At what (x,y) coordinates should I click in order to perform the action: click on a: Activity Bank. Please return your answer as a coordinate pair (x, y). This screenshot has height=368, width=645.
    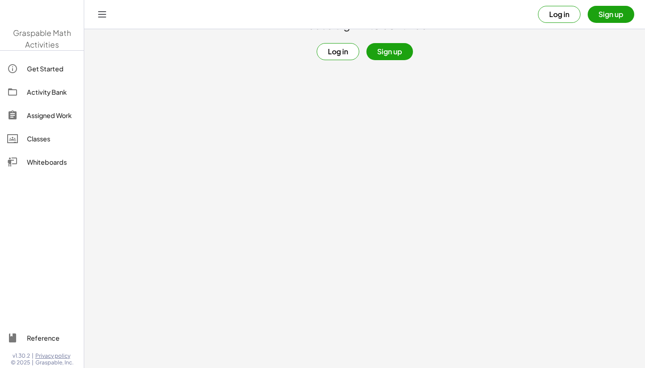
    Looking at the image, I should click on (42, 92).